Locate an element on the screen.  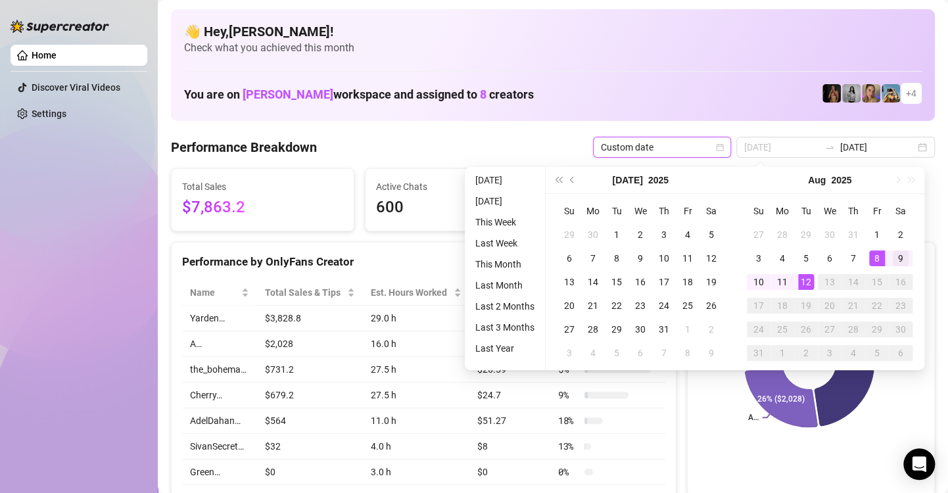
td: 2025-07-07 is located at coordinates (593, 258).